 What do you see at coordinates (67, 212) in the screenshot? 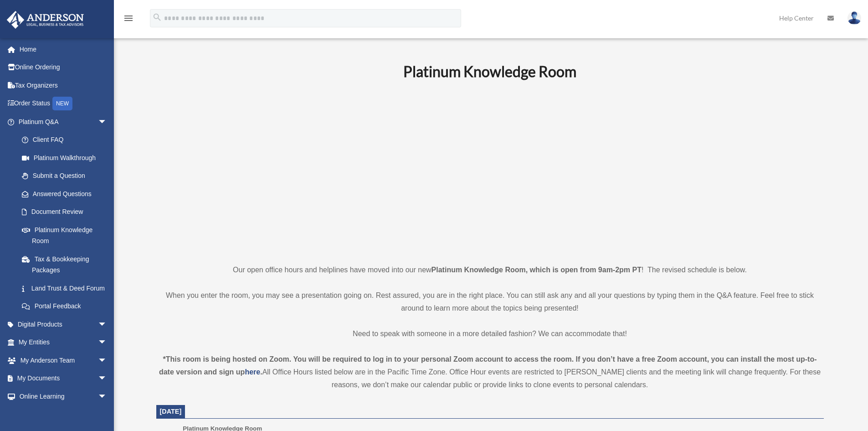
I see `a: Document Review` at bounding box center [67, 212].